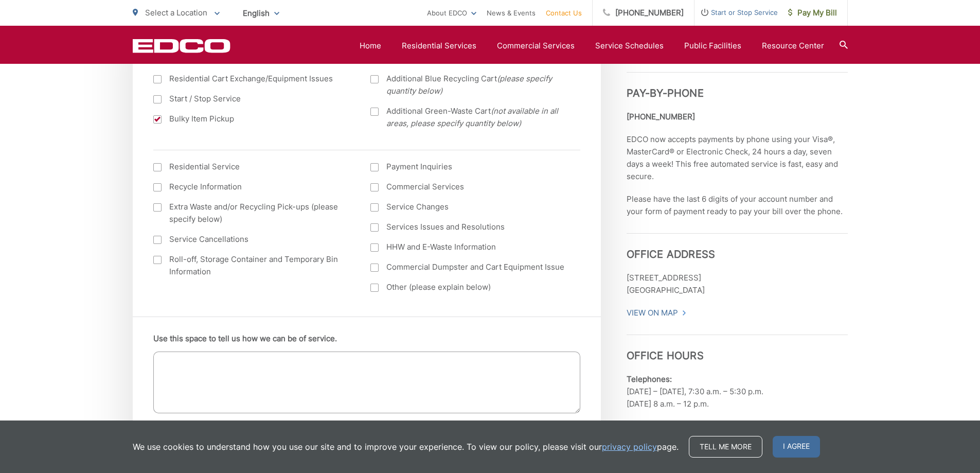  I want to click on label: Bulky Item Pickup, so click(252, 119).